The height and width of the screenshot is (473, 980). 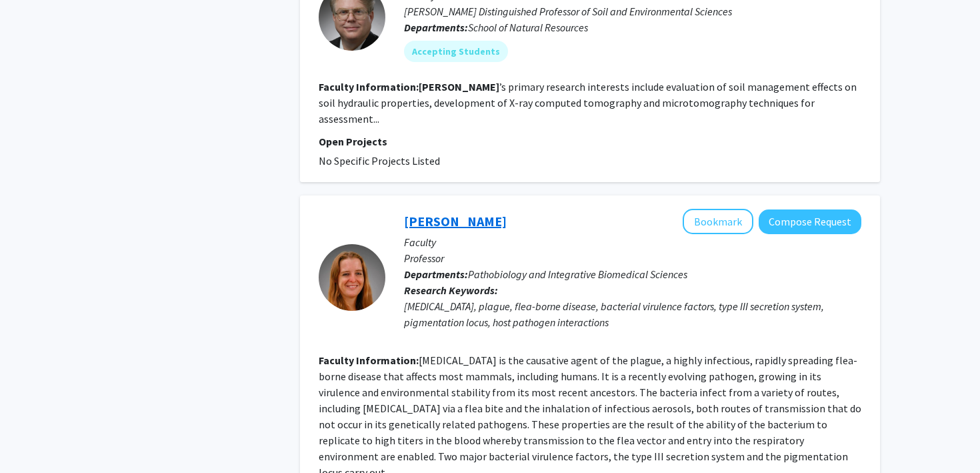 I want to click on span: No Specific Projects Listed, so click(x=380, y=161).